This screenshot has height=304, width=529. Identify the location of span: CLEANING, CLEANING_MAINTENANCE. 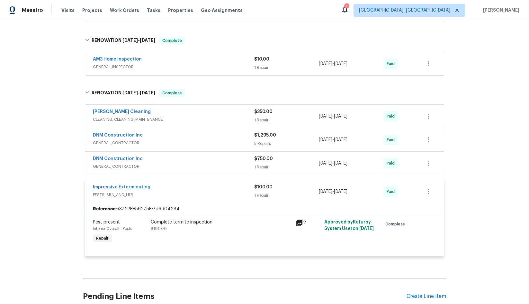
(174, 119).